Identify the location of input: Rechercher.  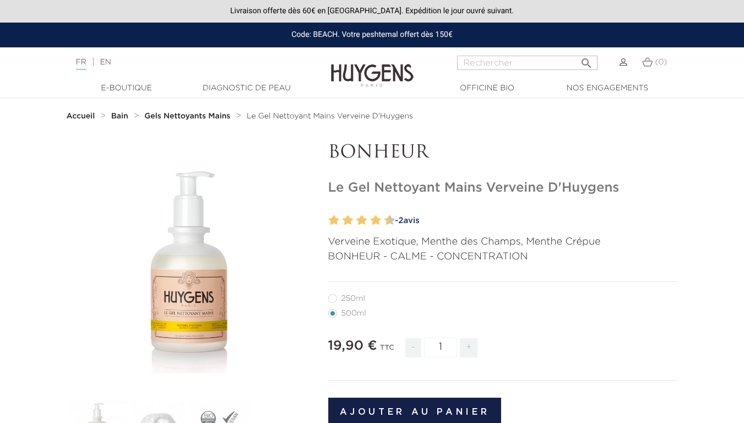
(527, 63).